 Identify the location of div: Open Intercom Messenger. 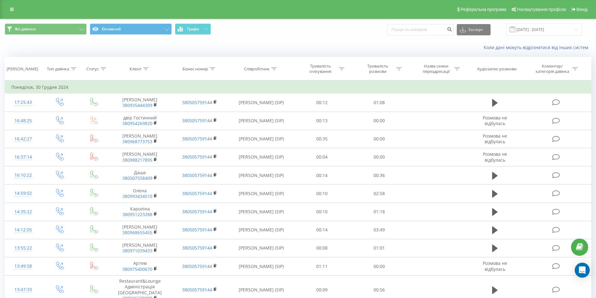
(583, 270).